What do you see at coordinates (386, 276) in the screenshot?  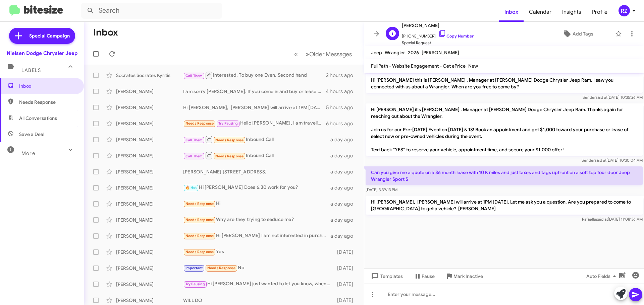 I see `span: Templates` at bounding box center [386, 276].